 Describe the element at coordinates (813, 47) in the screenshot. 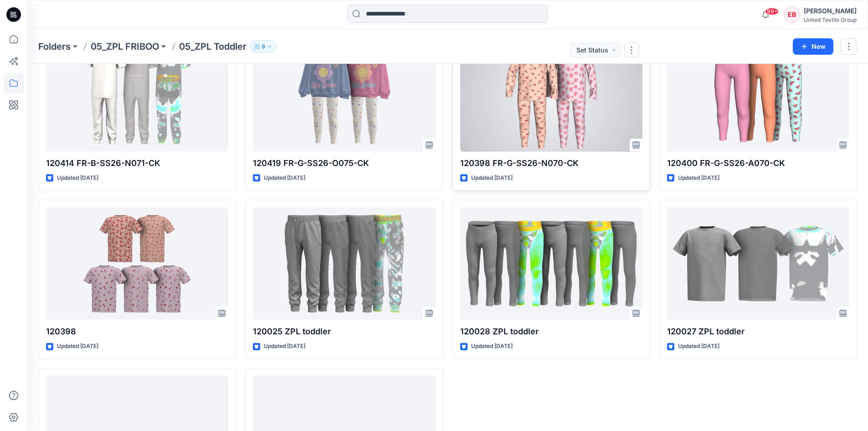

I see `button: New` at that location.